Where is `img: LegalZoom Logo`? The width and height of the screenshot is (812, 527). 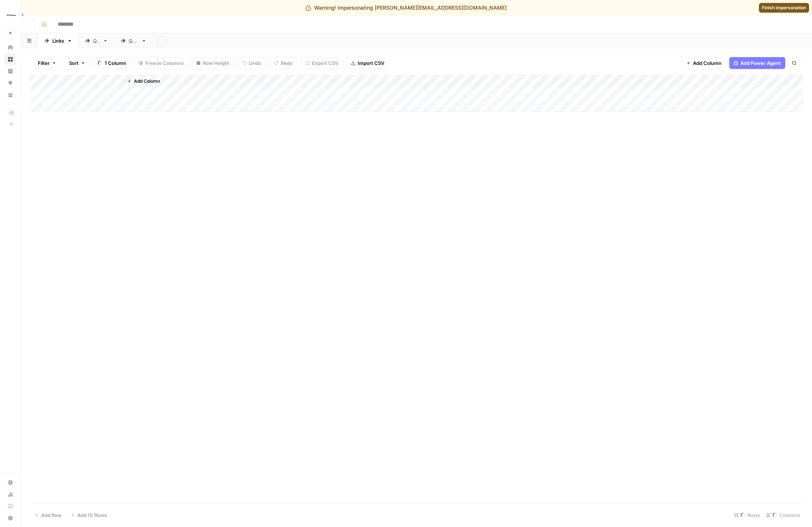 img: LegalZoom Logo is located at coordinates (11, 15).